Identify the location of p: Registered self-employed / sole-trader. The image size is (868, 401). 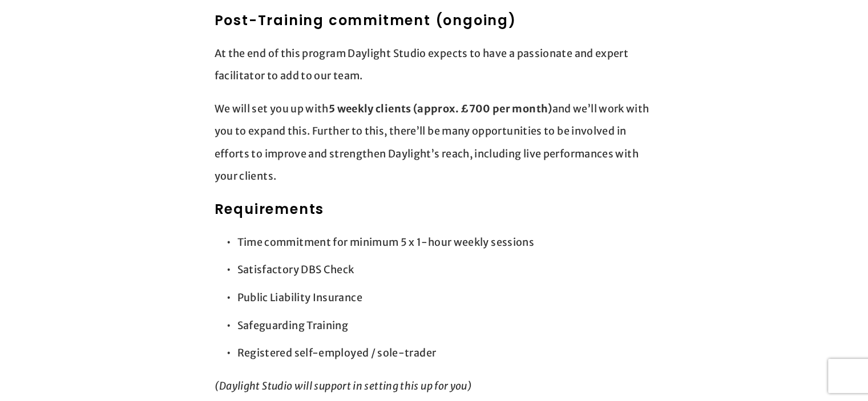
(446, 353).